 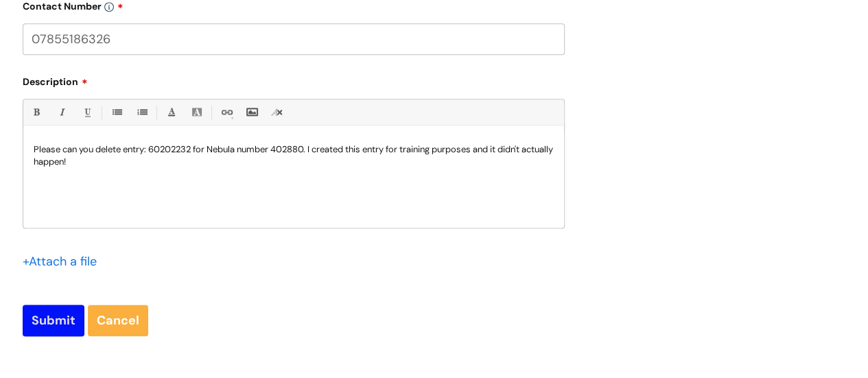 I want to click on a: Insert Image..., so click(x=251, y=111).